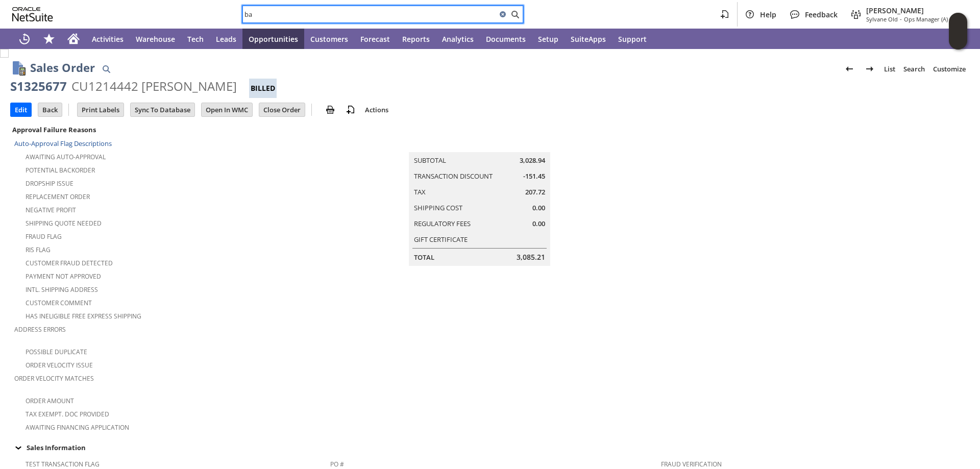 Image resolution: width=980 pixels, height=469 pixels. I want to click on span: Documents, so click(505, 38).